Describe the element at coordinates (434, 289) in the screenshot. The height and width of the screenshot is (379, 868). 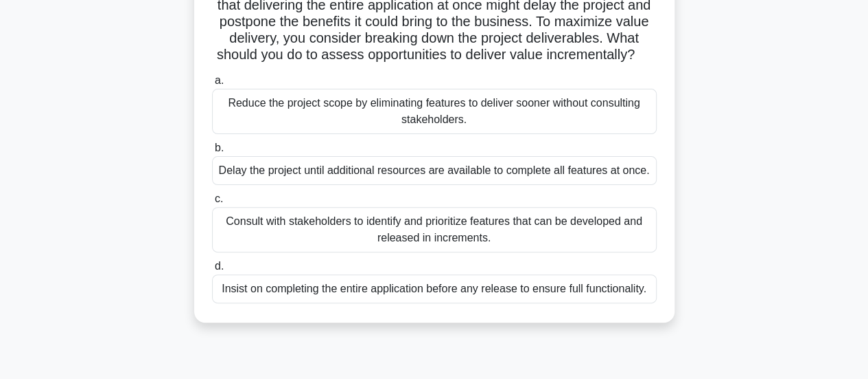
I see `div: Insist on completing the entire application before any release to ensure full functionality.` at that location.